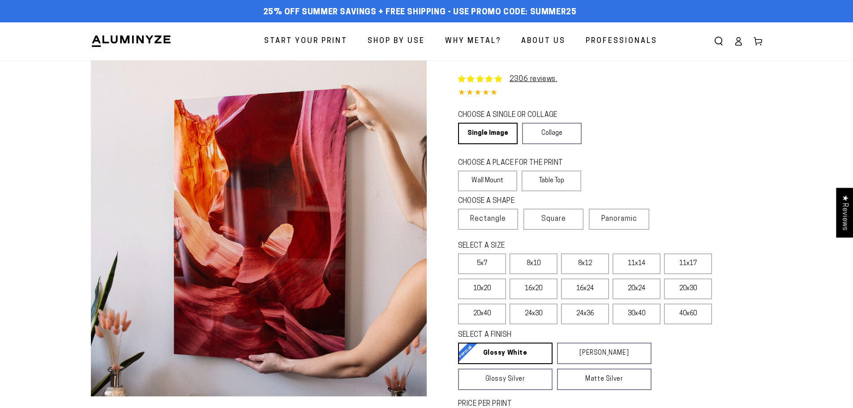 The width and height of the screenshot is (853, 408). What do you see at coordinates (516, 115) in the screenshot?
I see `legend: CHOOSE A SINGLE OR COLLAGE` at bounding box center [516, 115].